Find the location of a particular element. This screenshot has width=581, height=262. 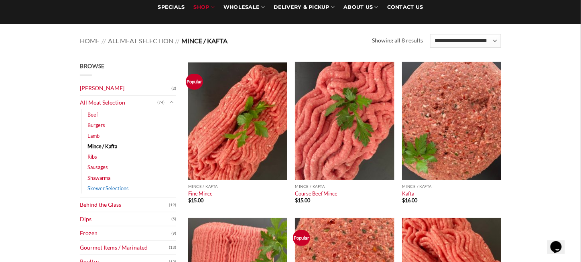

a: Shawarma is located at coordinates (99, 178).